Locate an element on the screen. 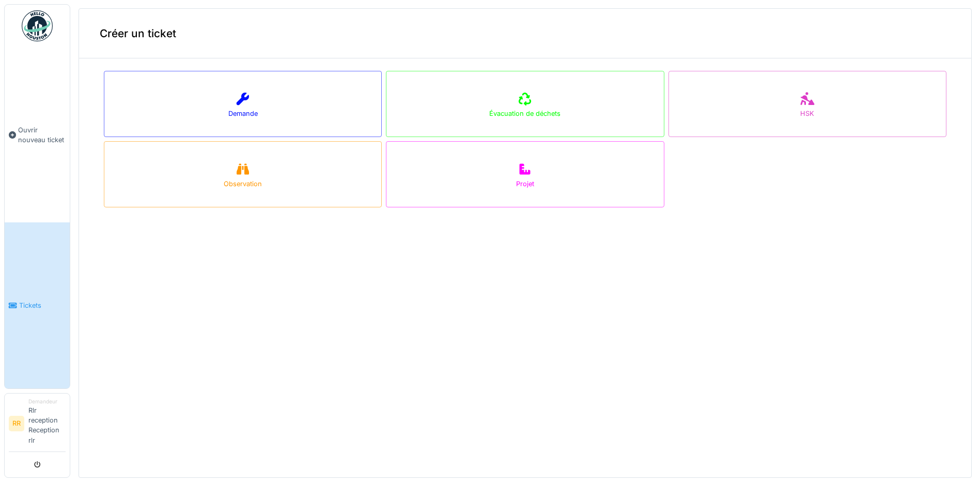 The image size is (980, 482). span: Ouvrir nouveau ticket is located at coordinates (42, 135).